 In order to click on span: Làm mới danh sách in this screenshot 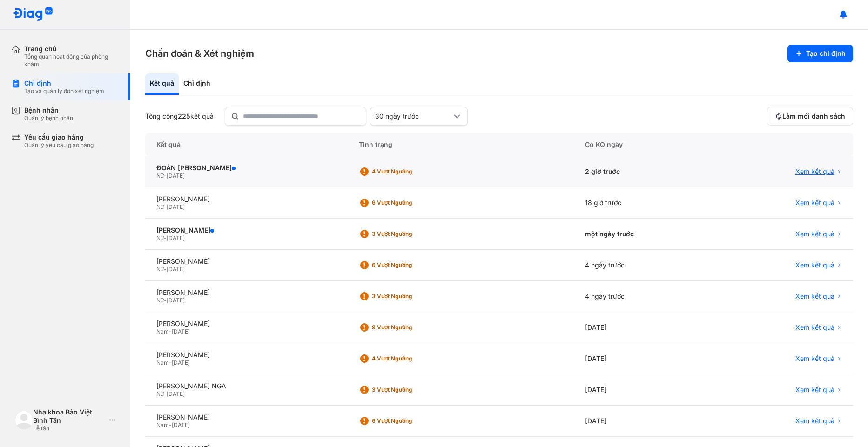, I will do `click(813, 116)`.